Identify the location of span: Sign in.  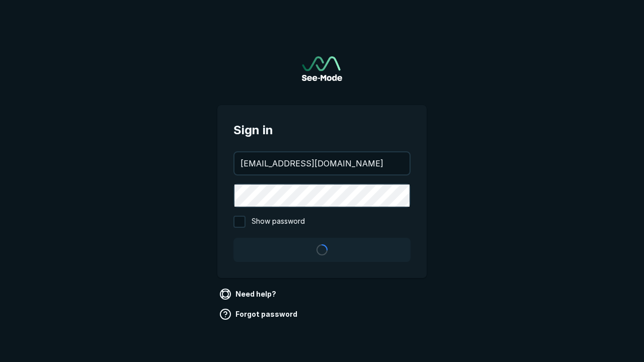
(322, 130).